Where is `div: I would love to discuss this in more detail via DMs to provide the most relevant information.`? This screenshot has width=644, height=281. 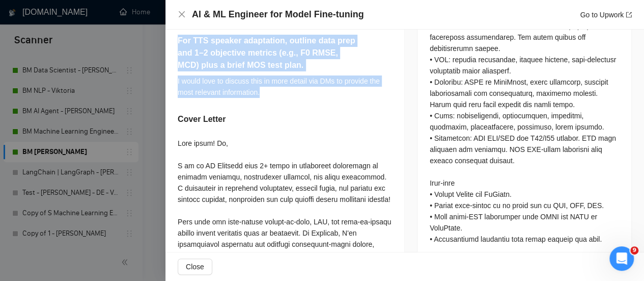
div: I would love to discuss this in more detail via DMs to provide the most relevant information. is located at coordinates (284, 87).